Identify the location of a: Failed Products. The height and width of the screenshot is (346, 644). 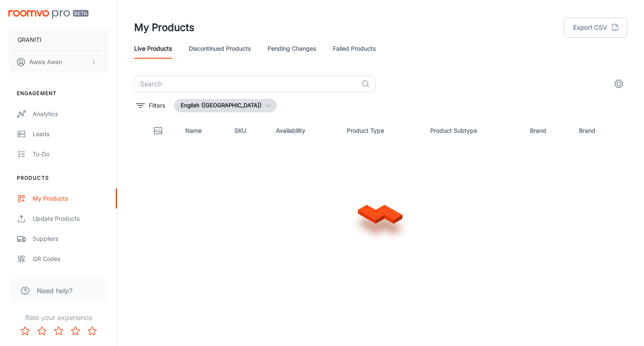
(354, 49).